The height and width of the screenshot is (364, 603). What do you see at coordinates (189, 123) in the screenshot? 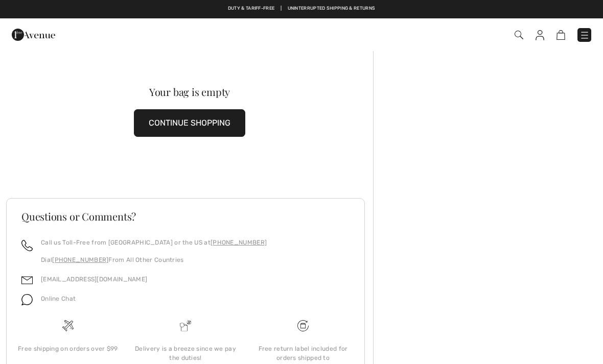
I see `button: CONTINUE SHOPPING` at bounding box center [189, 123].